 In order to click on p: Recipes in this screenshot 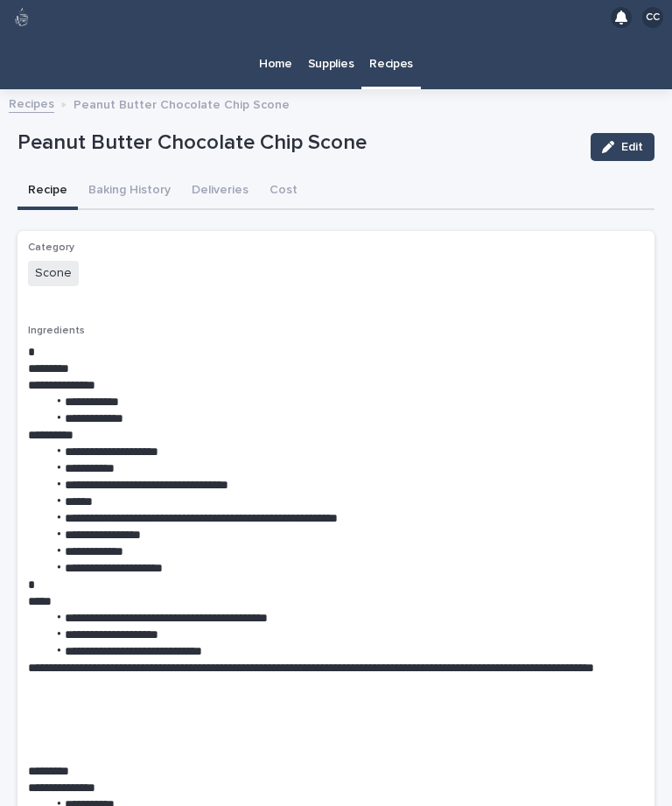, I will do `click(391, 53)`.